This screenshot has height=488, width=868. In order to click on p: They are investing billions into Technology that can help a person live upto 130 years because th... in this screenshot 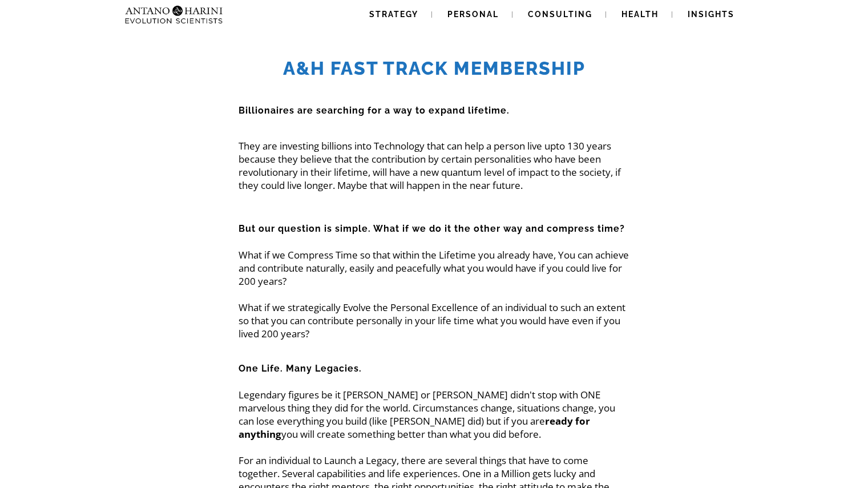, I will do `click(433, 165)`.